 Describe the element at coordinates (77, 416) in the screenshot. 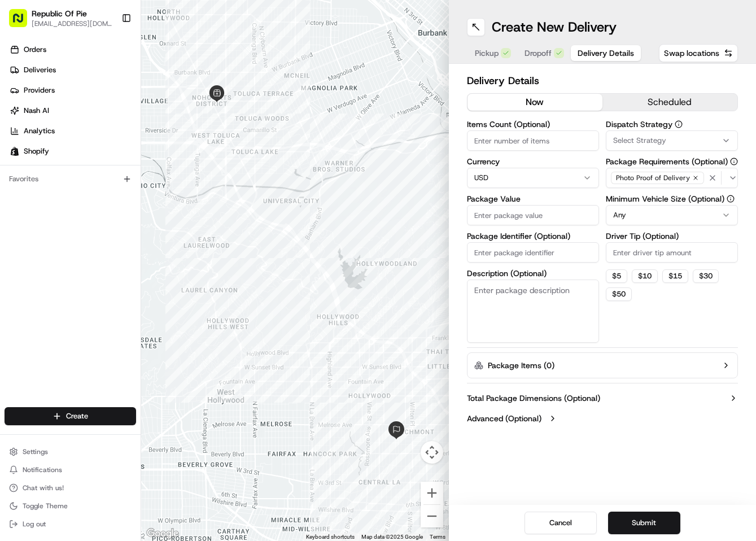

I see `span: Create` at that location.